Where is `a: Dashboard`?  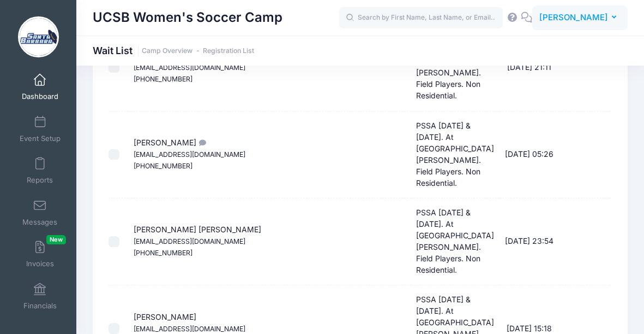 a: Dashboard is located at coordinates (40, 87).